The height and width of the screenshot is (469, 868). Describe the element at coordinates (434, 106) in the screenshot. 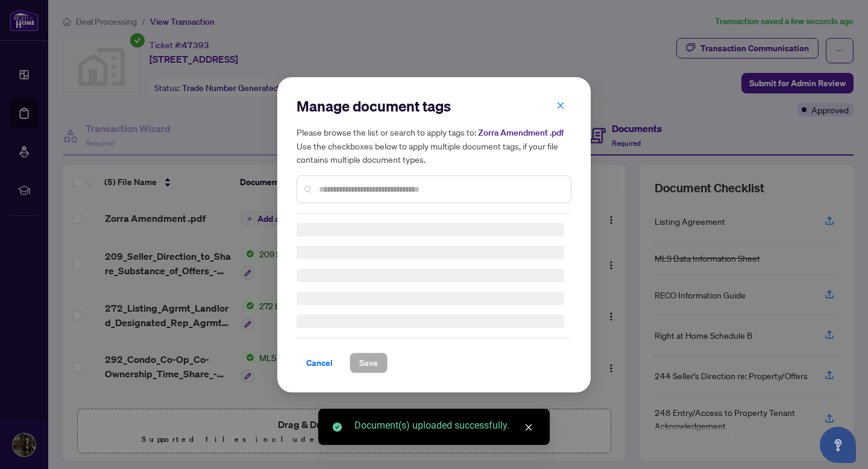

I see `h2: Manage document tags` at that location.